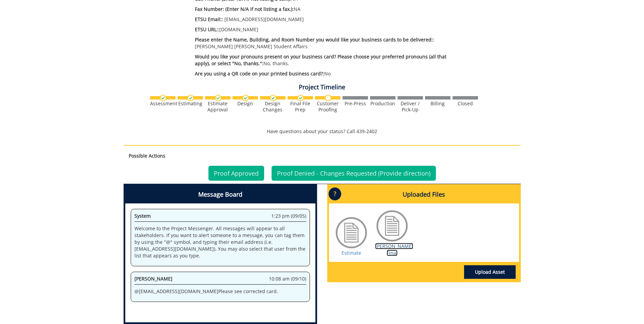 The width and height of the screenshot is (644, 324). What do you see at coordinates (209, 19) in the screenshot?
I see `span: ETSU Email::` at bounding box center [209, 19].